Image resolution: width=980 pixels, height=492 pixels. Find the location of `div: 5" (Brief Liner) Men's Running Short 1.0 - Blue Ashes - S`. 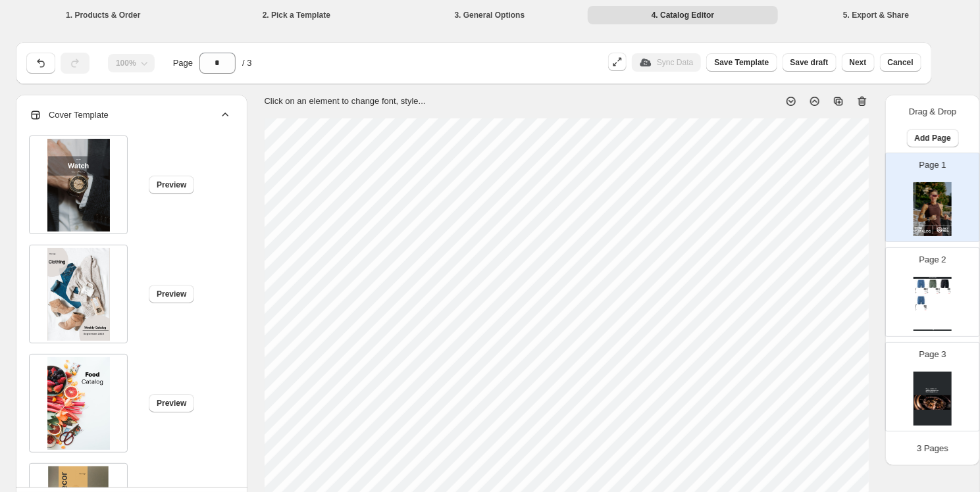

div: 5" (Brief Liner) Men's Running Short 1.0 - Blue Ashes - S is located at coordinates (919, 288).